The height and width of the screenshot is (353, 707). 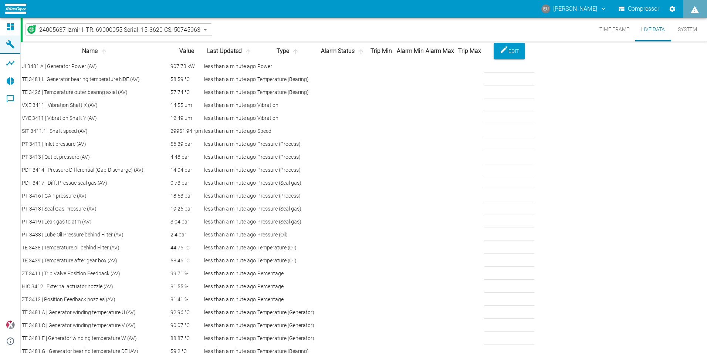 What do you see at coordinates (95, 273) in the screenshot?
I see `td: ZT 3411 | Trip Valve Position Feedback (AV)` at bounding box center [95, 273].